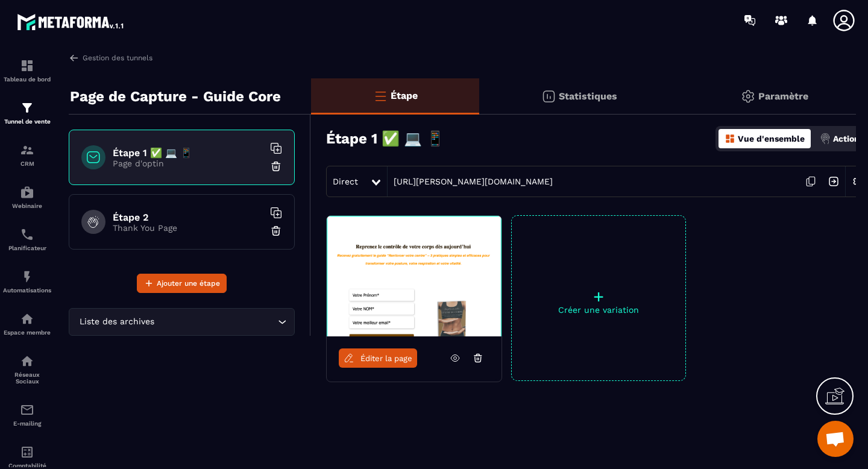 The image size is (868, 469). What do you see at coordinates (548, 96) in the screenshot?
I see `img: stats.20deebd0.svg` at bounding box center [548, 96].